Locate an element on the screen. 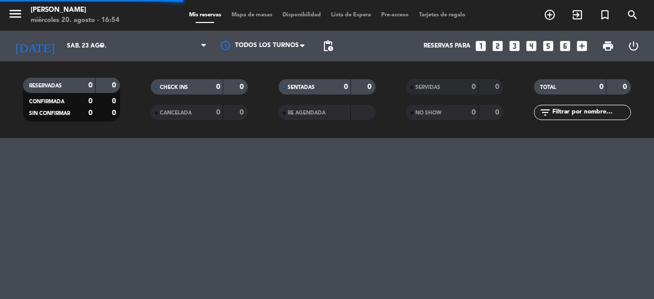 The image size is (654, 299). span: SERVIDAS is located at coordinates (428, 87).